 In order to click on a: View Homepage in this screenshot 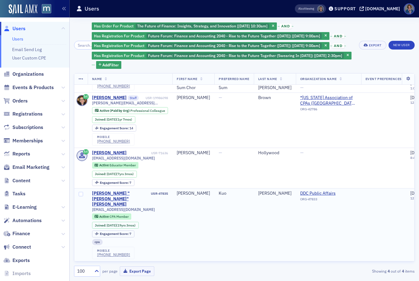, I will do `click(44, 9)`.